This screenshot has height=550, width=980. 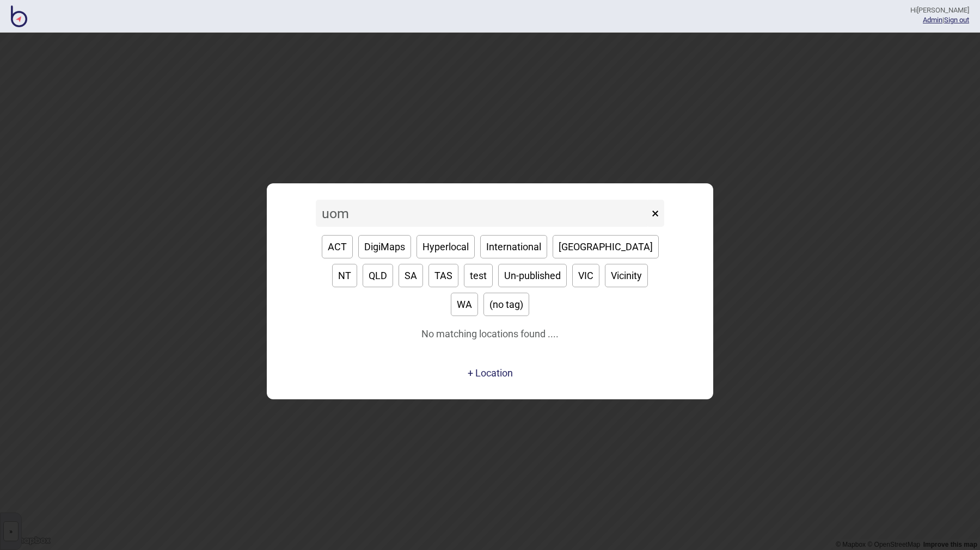 I want to click on button: Vicinity, so click(x=626, y=275).